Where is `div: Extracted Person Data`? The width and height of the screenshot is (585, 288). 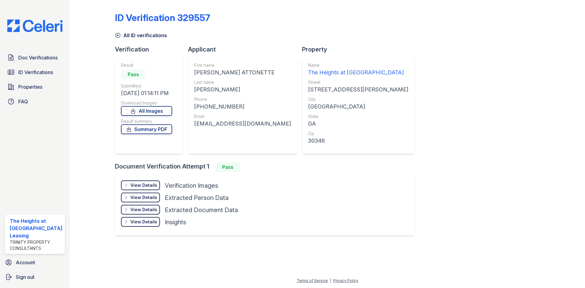 div: Extracted Person Data is located at coordinates (197, 198).